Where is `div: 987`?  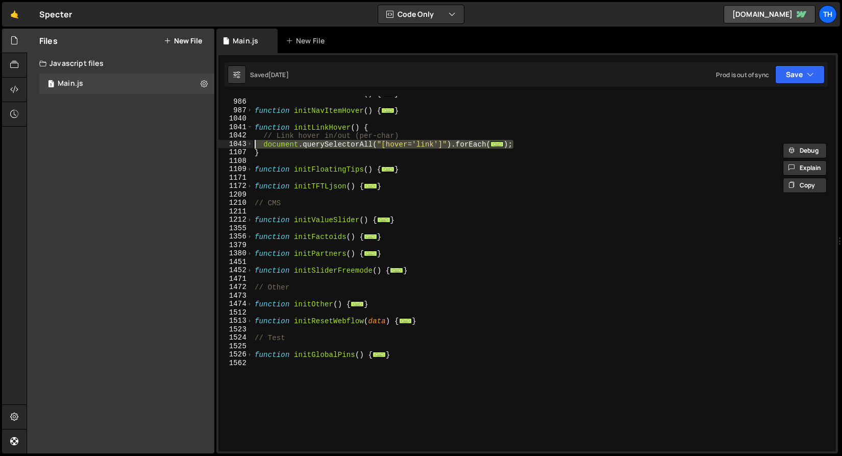 div: 987 is located at coordinates (236, 110).